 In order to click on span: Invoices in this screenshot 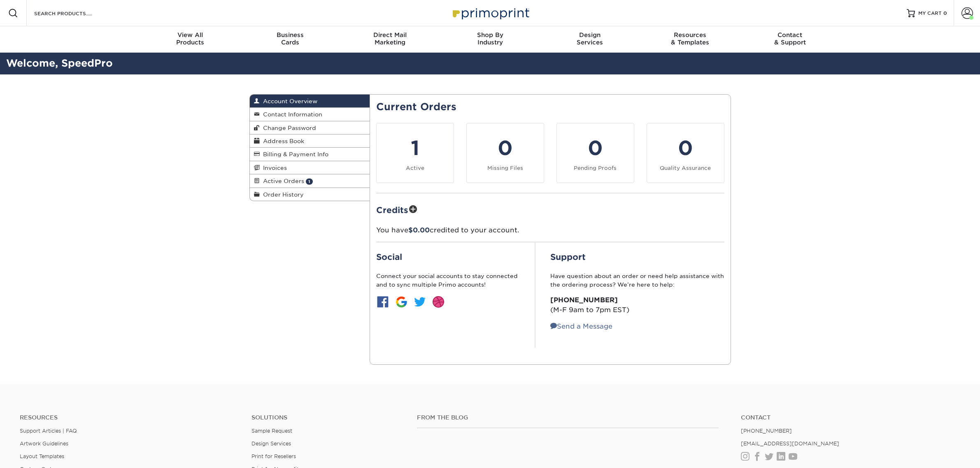, I will do `click(273, 168)`.